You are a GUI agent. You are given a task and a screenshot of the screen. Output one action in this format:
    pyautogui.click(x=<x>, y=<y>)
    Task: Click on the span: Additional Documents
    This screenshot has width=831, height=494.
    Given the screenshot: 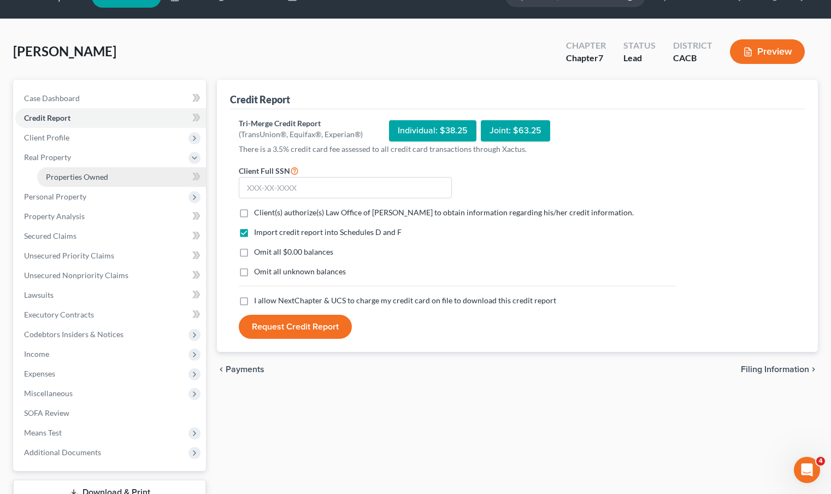 What is the action you would take?
    pyautogui.click(x=62, y=452)
    